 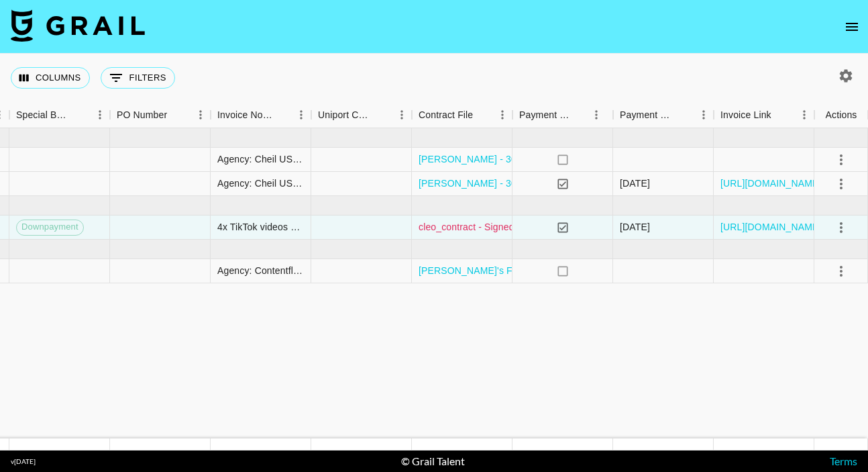 I want to click on a: cleo_contract - Signed.pdf, so click(x=475, y=227).